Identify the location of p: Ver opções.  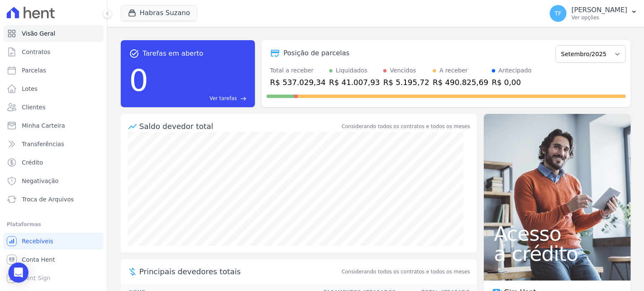
(599, 17).